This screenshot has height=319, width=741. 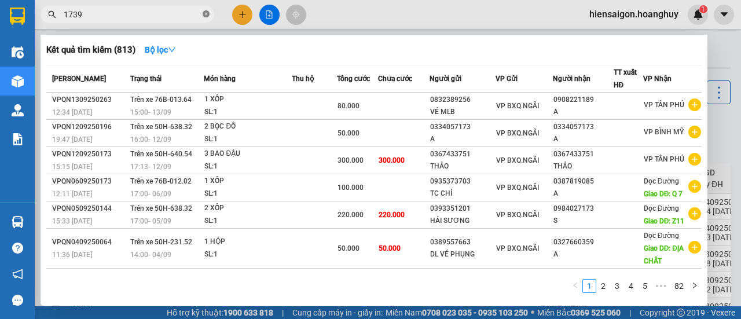 What do you see at coordinates (248, 154) in the screenshot?
I see `div: 3 BAO ĐẬU` at bounding box center [248, 154].